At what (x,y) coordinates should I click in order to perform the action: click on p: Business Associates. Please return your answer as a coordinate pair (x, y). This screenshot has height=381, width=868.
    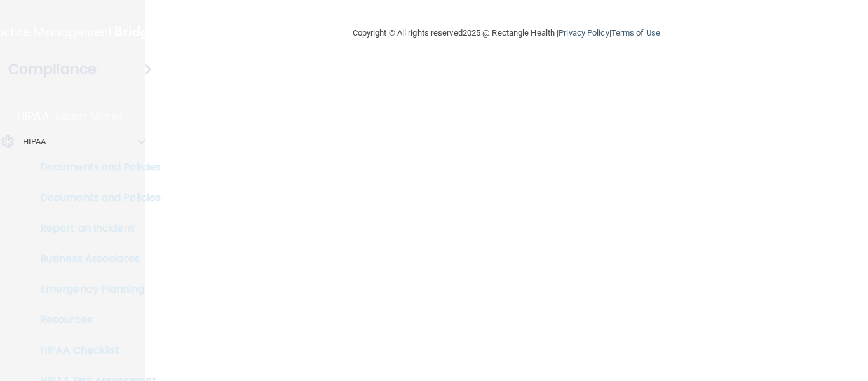
    Looking at the image, I should click on (95, 259).